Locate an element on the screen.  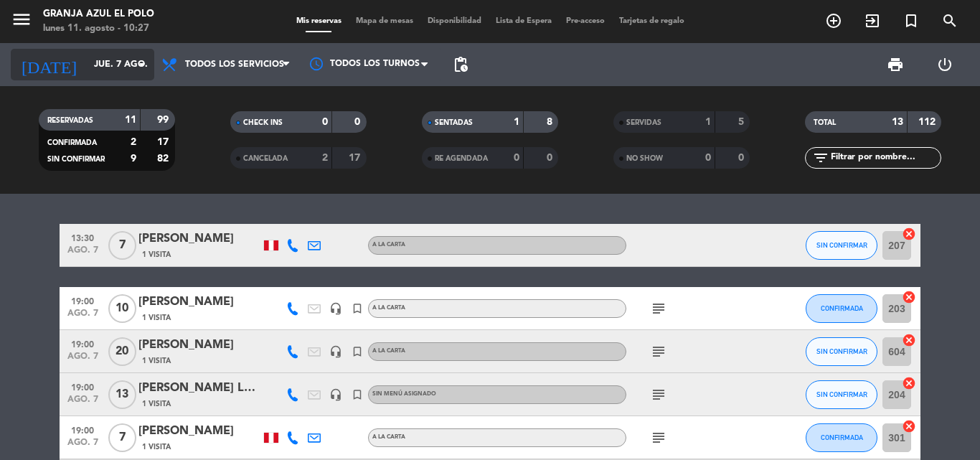
span: Disponibilidad is located at coordinates (454, 21).